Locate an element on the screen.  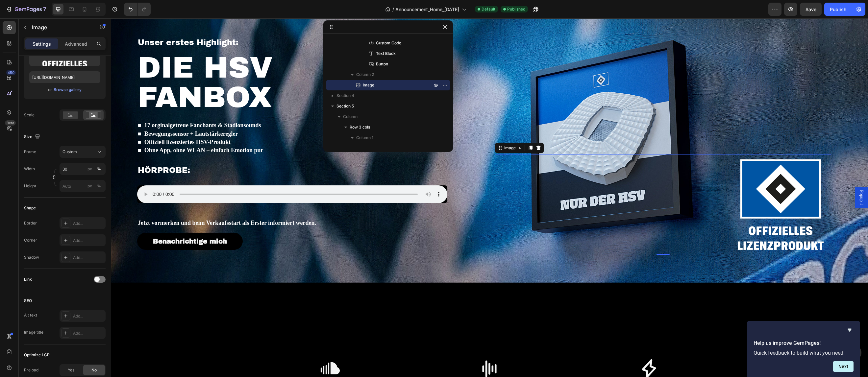
span: Custom Code is located at coordinates (388, 43).